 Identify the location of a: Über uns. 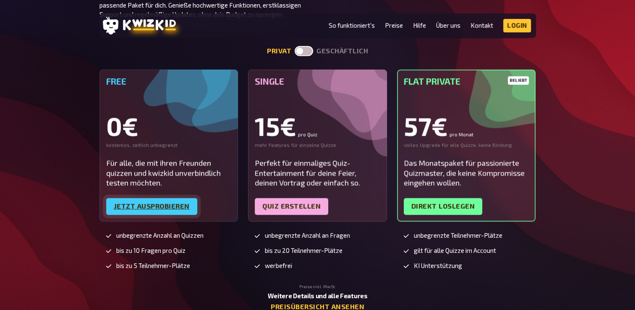
(449, 25).